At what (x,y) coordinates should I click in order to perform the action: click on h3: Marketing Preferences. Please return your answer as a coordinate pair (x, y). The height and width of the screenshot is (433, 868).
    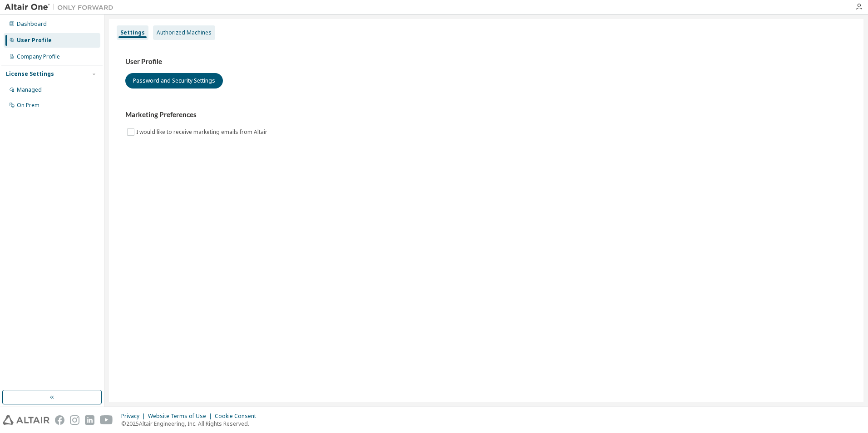
    Looking at the image, I should click on (486, 115).